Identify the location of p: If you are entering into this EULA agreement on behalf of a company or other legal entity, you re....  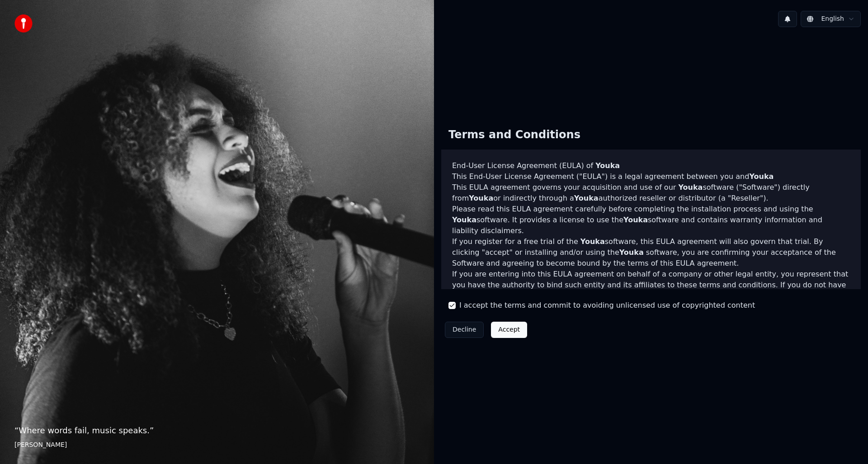
(651, 290).